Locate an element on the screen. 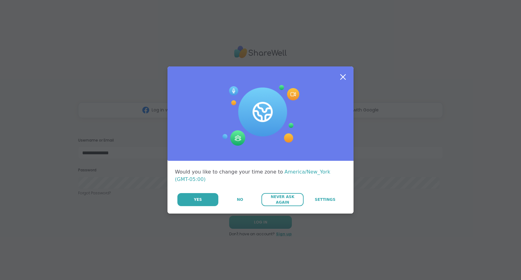 This screenshot has height=280, width=521. span: Never Ask Again is located at coordinates (282, 199).